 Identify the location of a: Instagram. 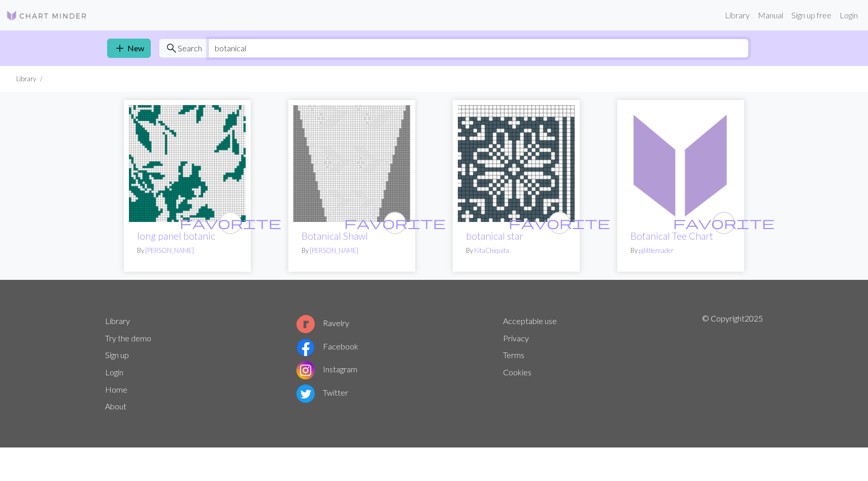
(327, 369).